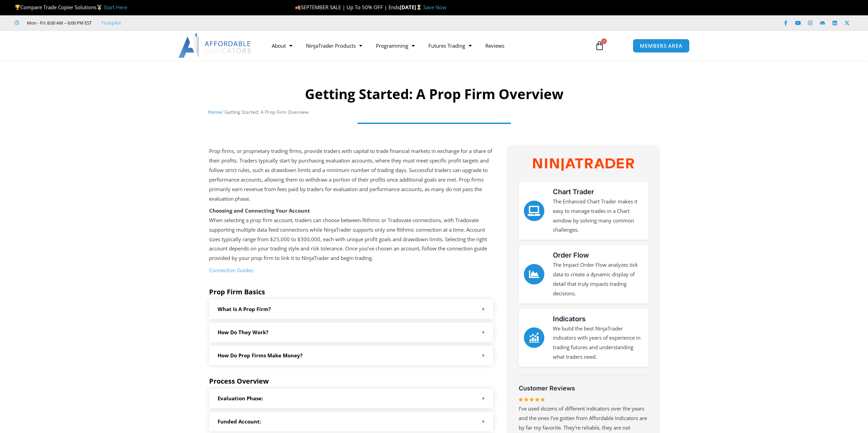 This screenshot has height=433, width=868. I want to click on a: MEMBERS AREA, so click(661, 46).